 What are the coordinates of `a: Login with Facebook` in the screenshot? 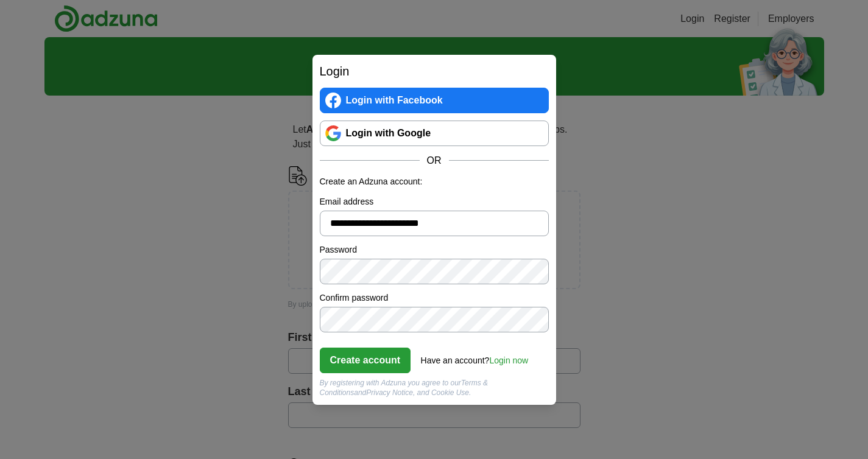 It's located at (434, 100).